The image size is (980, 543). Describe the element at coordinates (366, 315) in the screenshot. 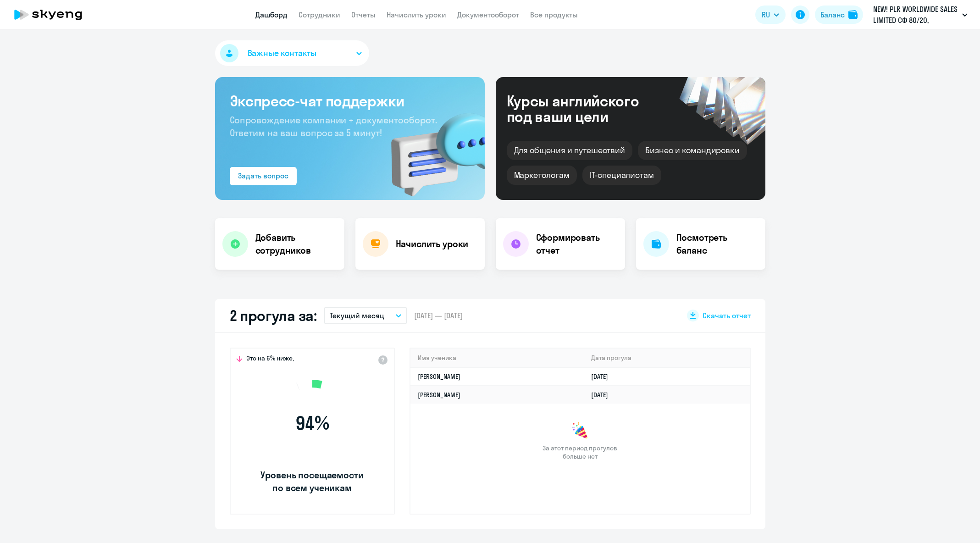

I see `button: Текущий месяц` at that location.